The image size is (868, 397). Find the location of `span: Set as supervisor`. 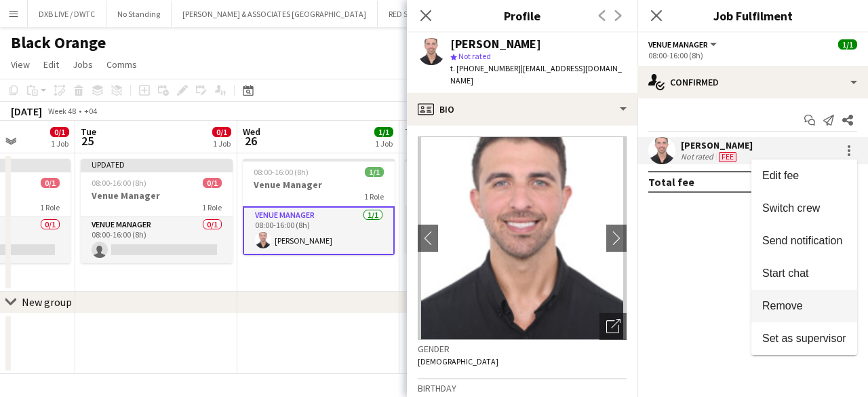

span: Set as supervisor is located at coordinates (804, 338).